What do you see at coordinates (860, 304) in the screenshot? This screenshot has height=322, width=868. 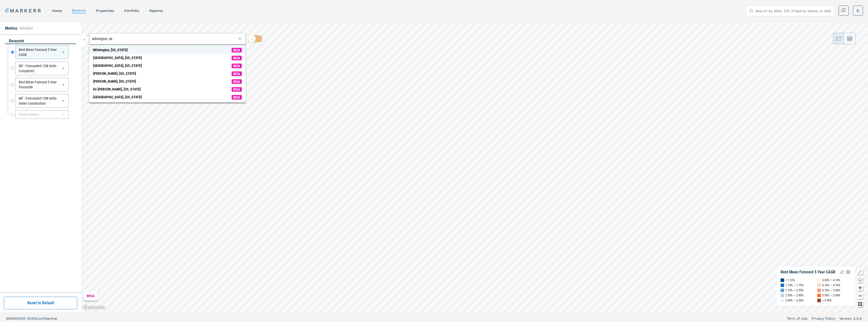 I see `button: Other options map button` at bounding box center [860, 304].